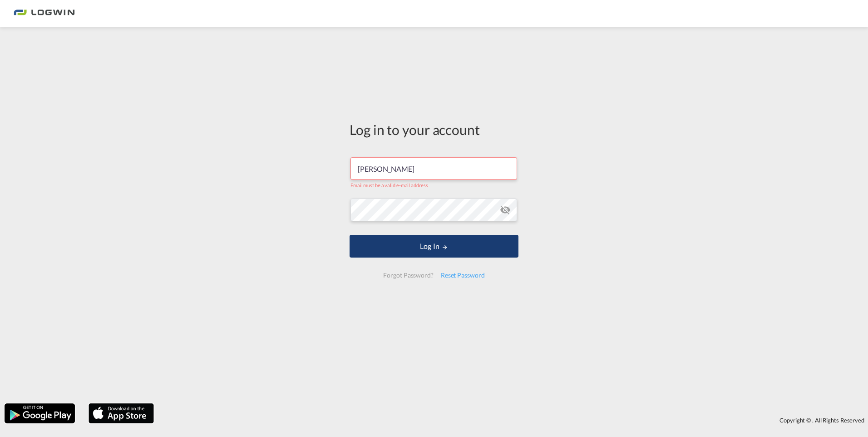  Describe the element at coordinates (434, 129) in the screenshot. I see `div: Log in to your account` at that location.